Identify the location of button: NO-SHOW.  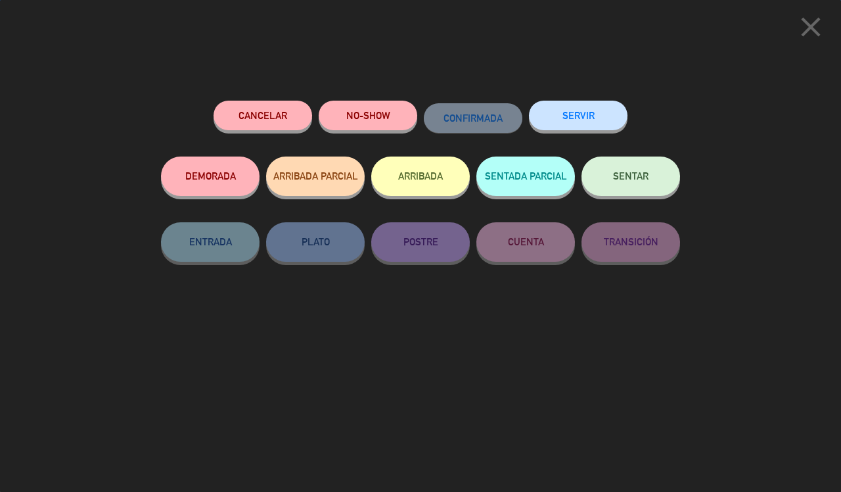
(368, 115).